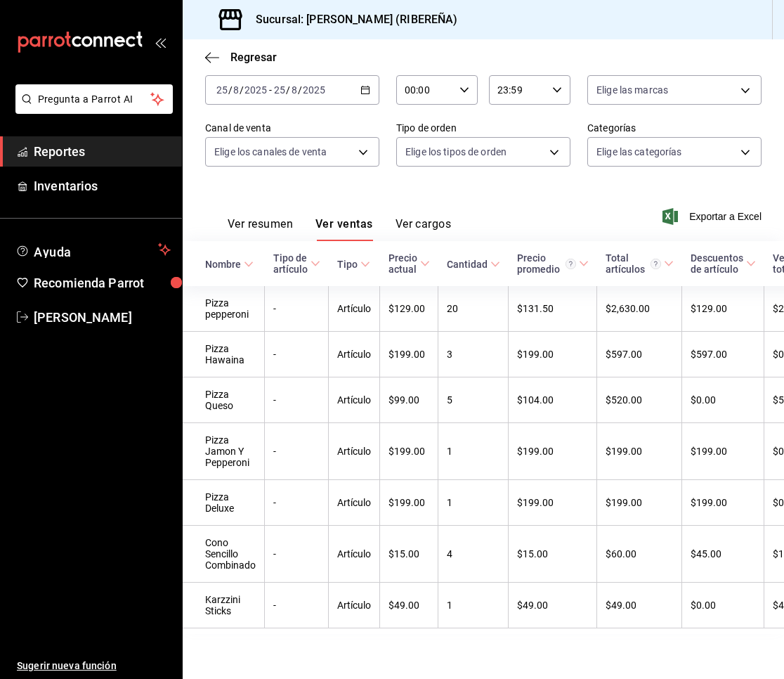 The width and height of the screenshot is (784, 679). I want to click on td: Pizza Hawaina, so click(224, 354).